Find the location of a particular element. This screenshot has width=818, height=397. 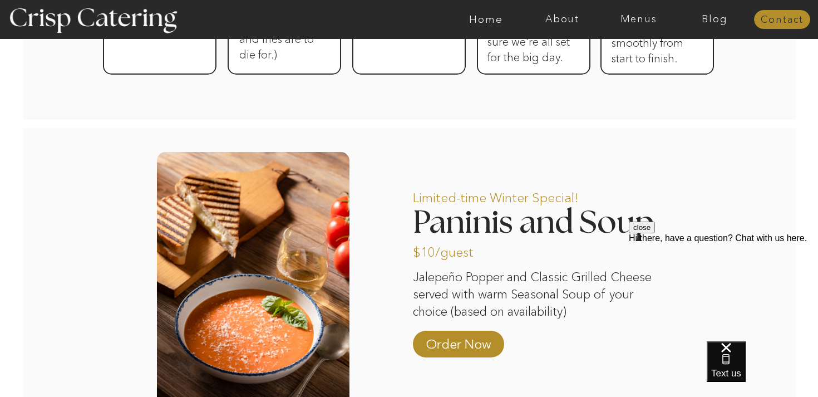

nav: About is located at coordinates (562, 19).